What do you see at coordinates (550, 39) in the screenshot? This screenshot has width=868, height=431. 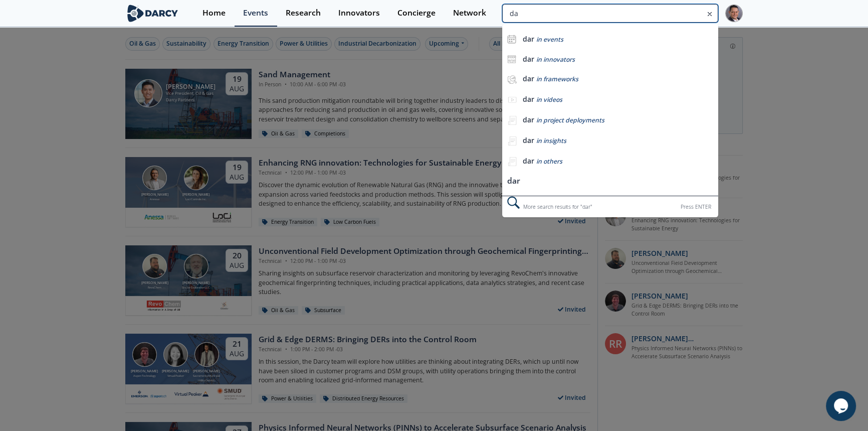 I see `span: in events` at bounding box center [550, 39].